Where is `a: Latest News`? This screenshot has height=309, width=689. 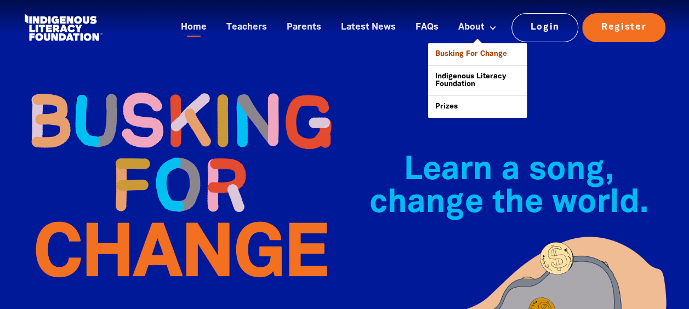
a: Latest News is located at coordinates (368, 27).